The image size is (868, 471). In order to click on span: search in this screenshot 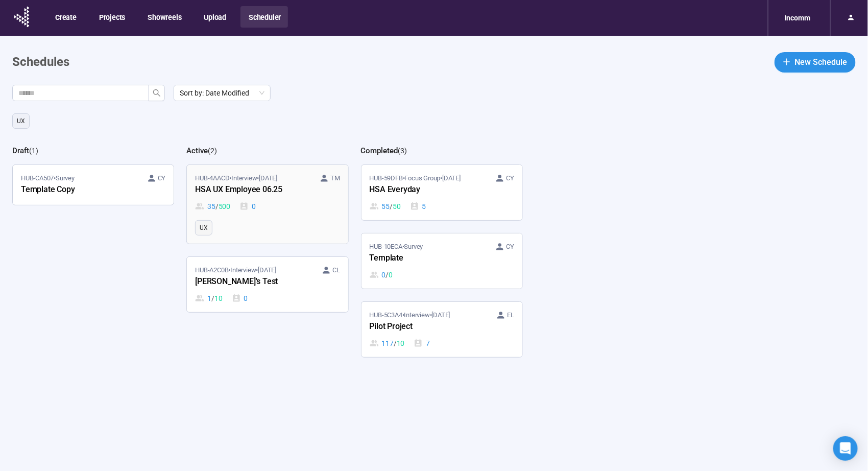, I will do `click(157, 93)`.